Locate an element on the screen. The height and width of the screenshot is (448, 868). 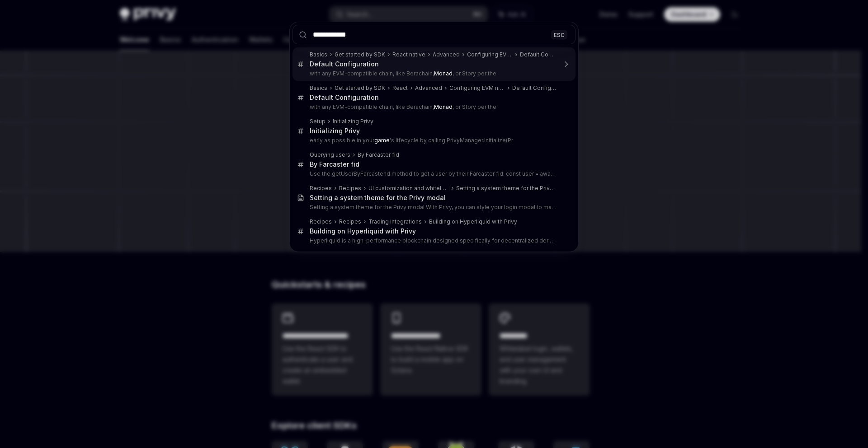
div: Setup is located at coordinates (317, 122).